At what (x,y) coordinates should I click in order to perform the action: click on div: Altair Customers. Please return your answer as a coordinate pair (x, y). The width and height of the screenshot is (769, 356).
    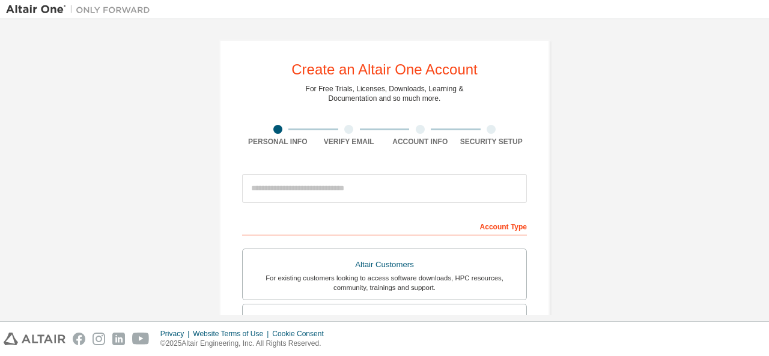
    Looking at the image, I should click on (385, 265).